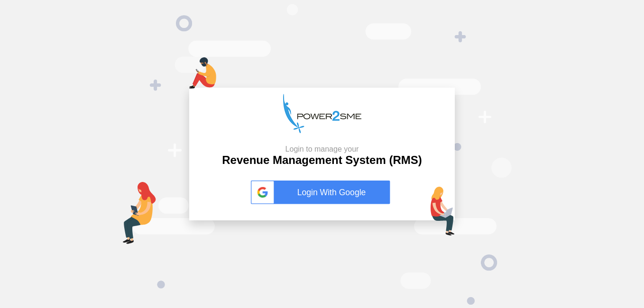  What do you see at coordinates (203, 73) in the screenshot?
I see `img: mob-login.png` at bounding box center [203, 73].